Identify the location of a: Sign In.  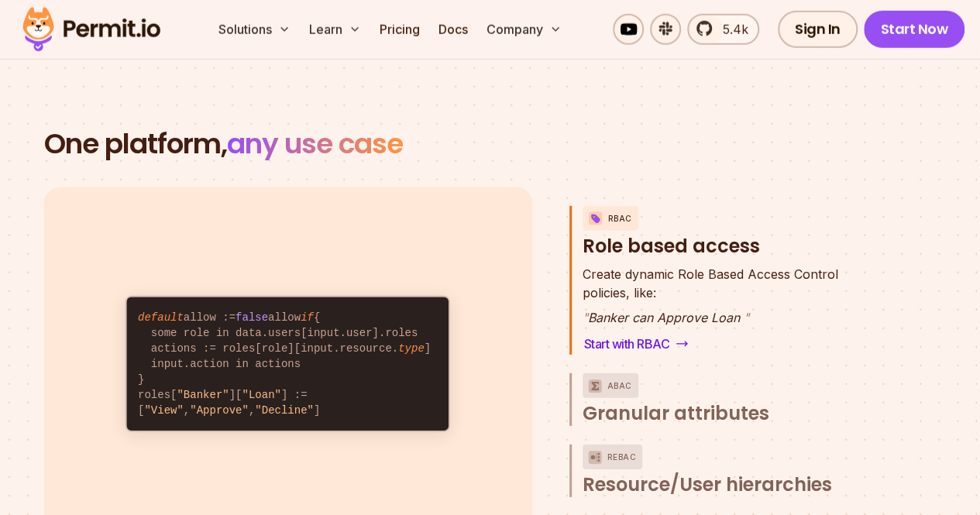
(817, 29).